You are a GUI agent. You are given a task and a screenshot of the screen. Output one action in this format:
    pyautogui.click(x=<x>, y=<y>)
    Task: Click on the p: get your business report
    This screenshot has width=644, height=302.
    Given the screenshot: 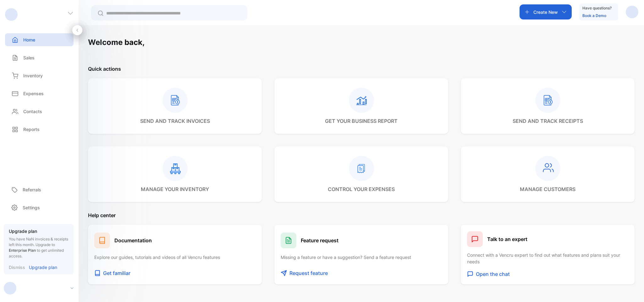 What is the action you would take?
    pyautogui.click(x=361, y=121)
    